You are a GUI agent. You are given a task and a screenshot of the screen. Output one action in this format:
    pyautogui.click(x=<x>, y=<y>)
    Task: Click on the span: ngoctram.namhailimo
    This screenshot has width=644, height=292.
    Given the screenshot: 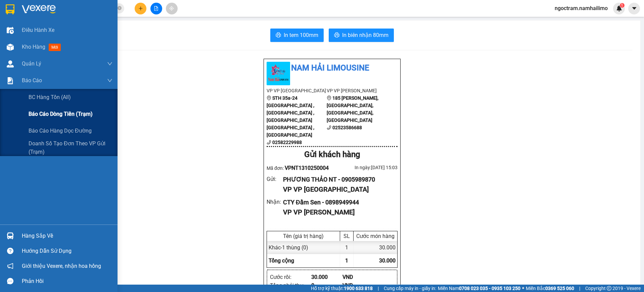 What is the action you would take?
    pyautogui.click(x=581, y=8)
    